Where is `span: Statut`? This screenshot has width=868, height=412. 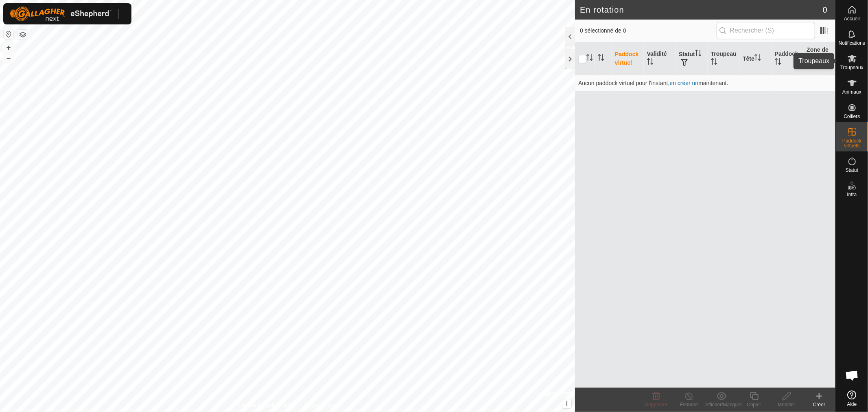 span: Statut is located at coordinates (852, 170).